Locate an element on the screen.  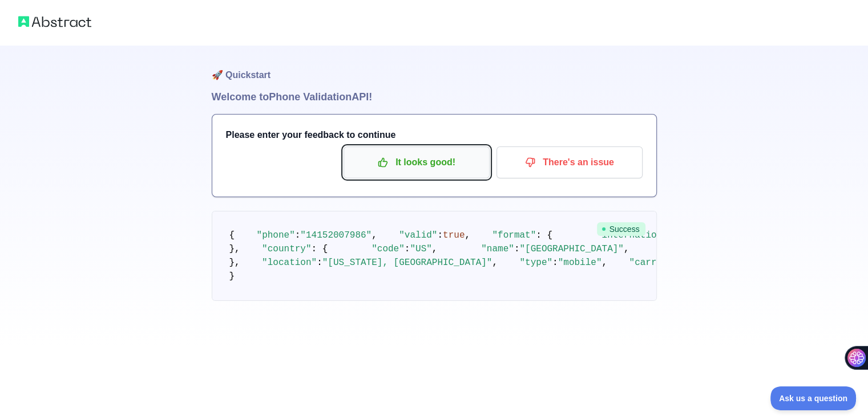
span: "name" is located at coordinates (498, 249).